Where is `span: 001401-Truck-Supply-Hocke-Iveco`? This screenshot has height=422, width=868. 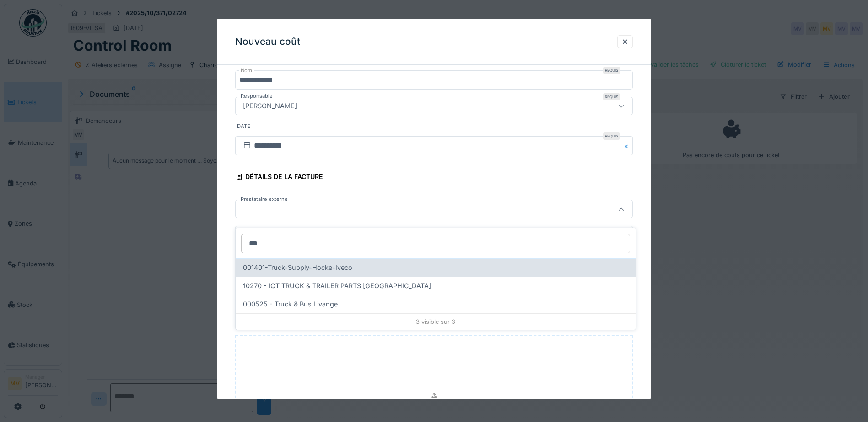 span: 001401-Truck-Supply-Hocke-Iveco is located at coordinates (297, 268).